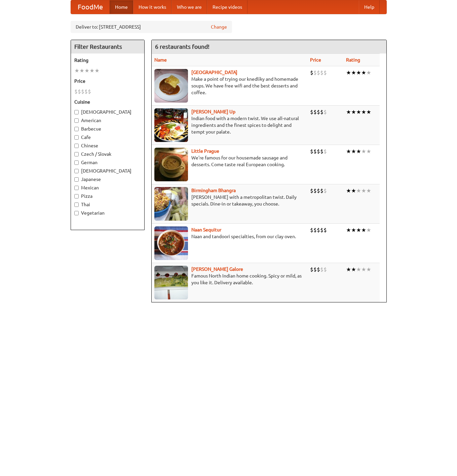 The image size is (457, 476). I want to click on ng-pluralize: 6 restaurants found!, so click(182, 47).